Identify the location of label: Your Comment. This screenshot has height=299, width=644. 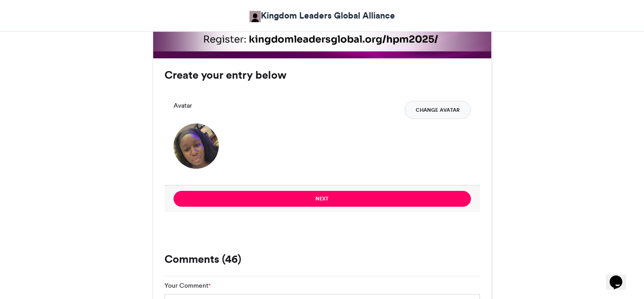
(187, 285).